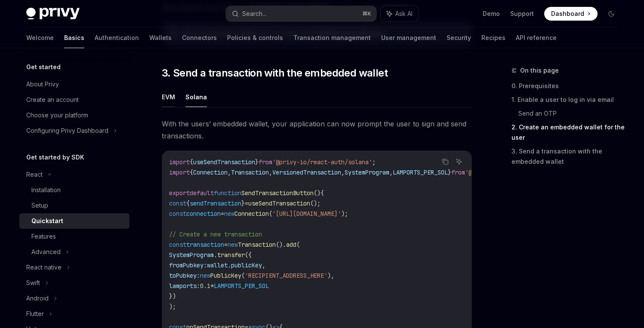 The width and height of the screenshot is (644, 328). Describe the element at coordinates (317, 130) in the screenshot. I see `span: With the users’ embedded wallet, your application can now prompt the user to sign and send transa...` at that location.